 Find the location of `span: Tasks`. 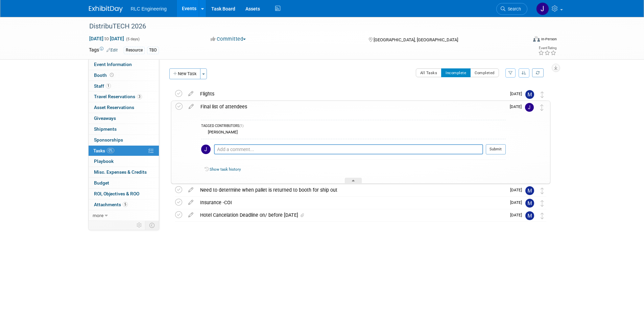

span: Tasks is located at coordinates (104, 151).